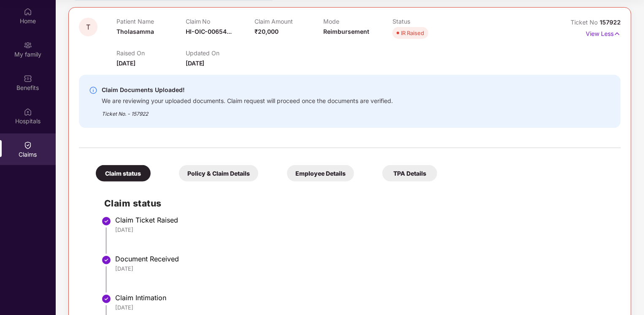 Image resolution: width=644 pixels, height=315 pixels. What do you see at coordinates (364, 220) in the screenshot?
I see `div: Claim Ticket Raised` at bounding box center [364, 220].